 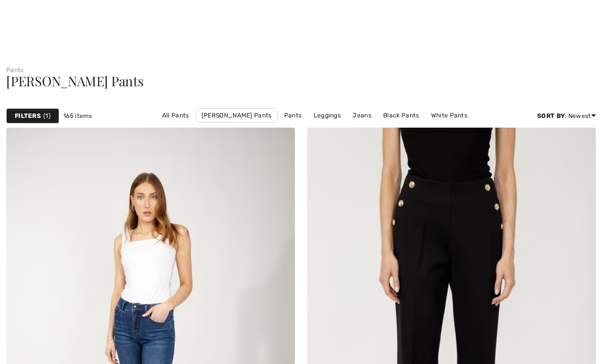 I want to click on span: 1, so click(x=47, y=116).